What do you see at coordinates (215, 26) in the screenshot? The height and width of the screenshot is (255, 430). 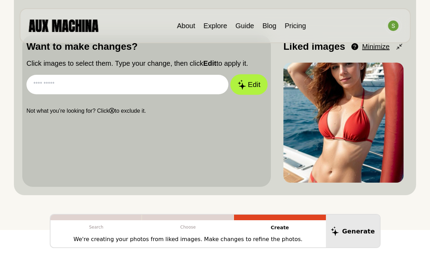 I see `a: Explore` at bounding box center [215, 26].